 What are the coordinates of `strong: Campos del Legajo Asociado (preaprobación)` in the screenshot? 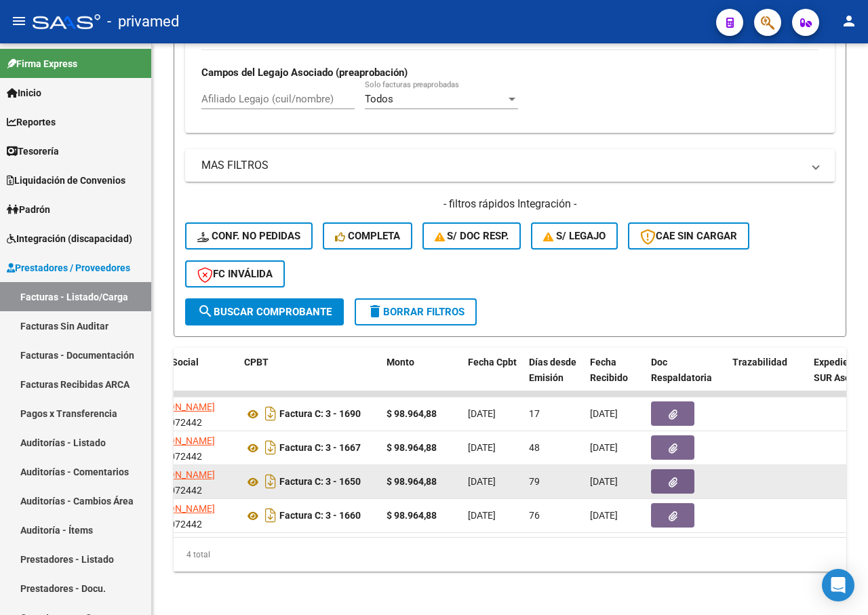 It's located at (304, 73).